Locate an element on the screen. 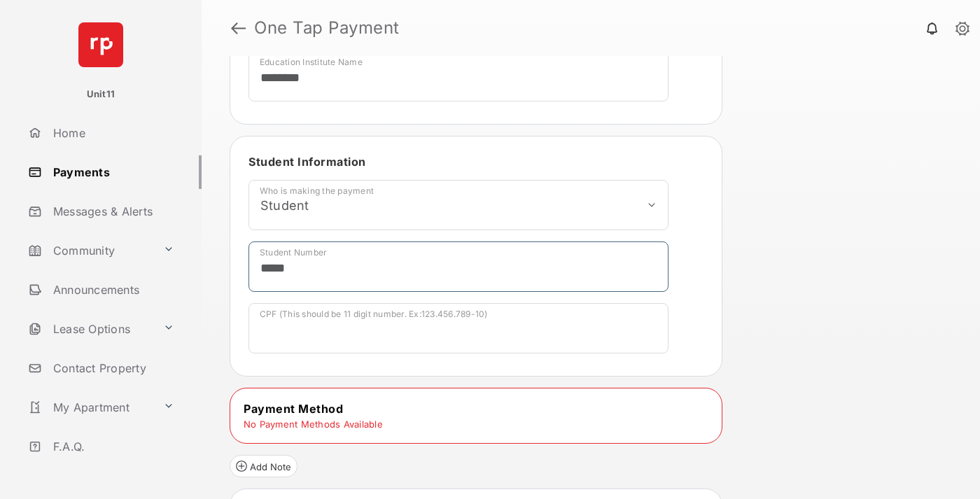 The width and height of the screenshot is (980, 499). img: svg+xml;base64,PHN2ZyB4bWxucz0iaHR0cDovL3d3dy53My5vcmcvMjAwMC9zdmciIHdpZHRoPSI2NCIgaGVpZ2h0PSI2NC... is located at coordinates (101, 45).